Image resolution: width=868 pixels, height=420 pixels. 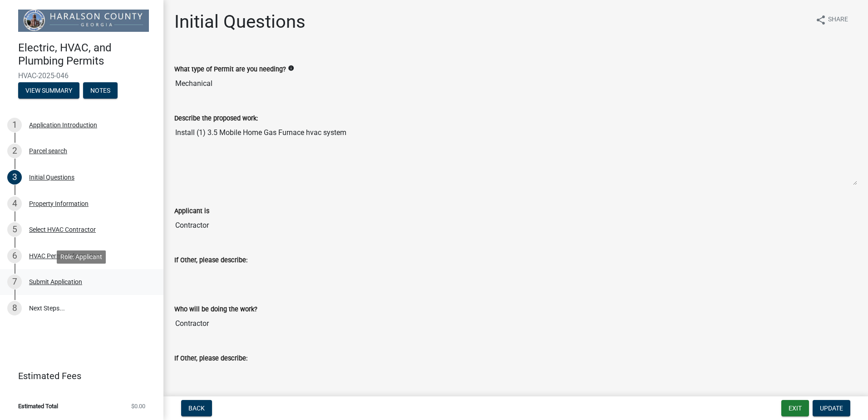 I want to click on a: Estimated Fees, so click(x=78, y=375).